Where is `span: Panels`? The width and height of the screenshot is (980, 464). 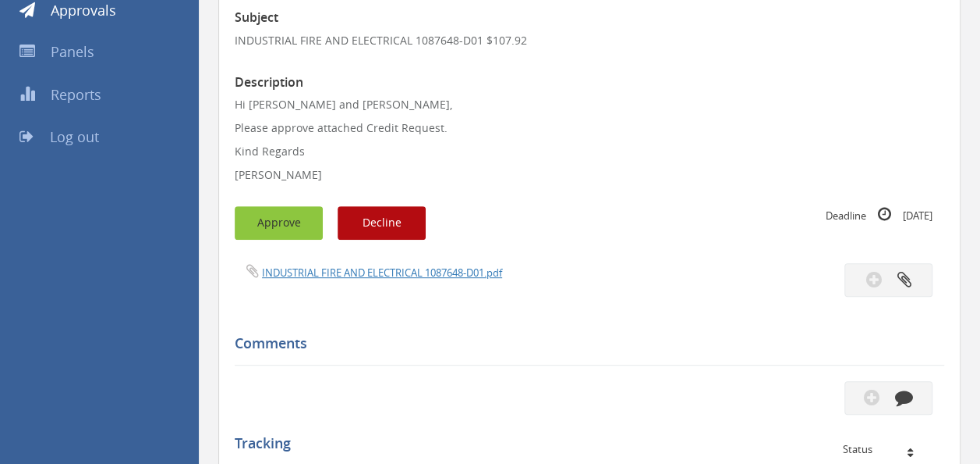 span: Panels is located at coordinates (73, 52).